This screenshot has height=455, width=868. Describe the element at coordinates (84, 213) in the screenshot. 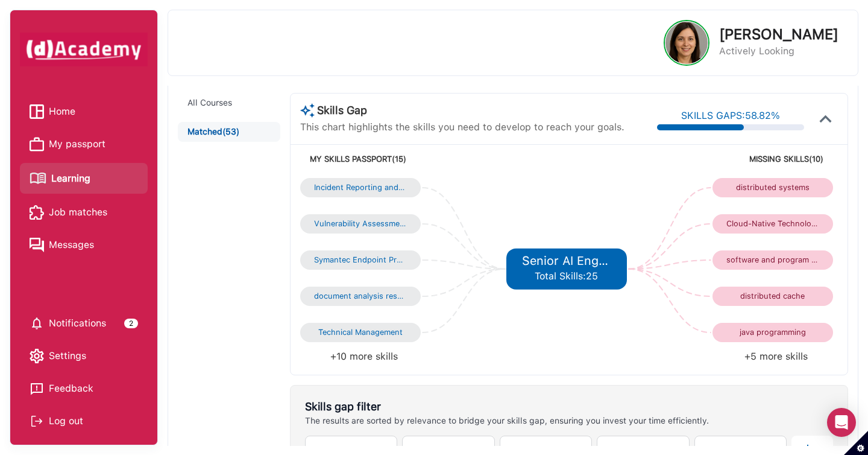

I see `a: Job matches iconJob matches` at that location.